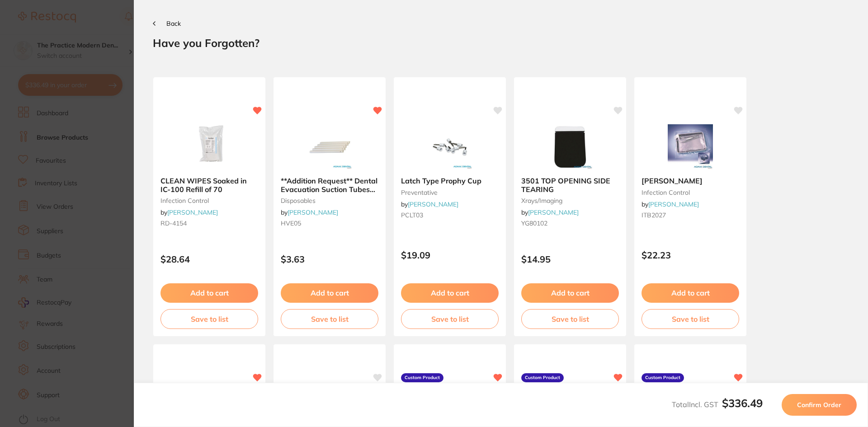 The height and width of the screenshot is (427, 868). I want to click on p: $14.95, so click(570, 259).